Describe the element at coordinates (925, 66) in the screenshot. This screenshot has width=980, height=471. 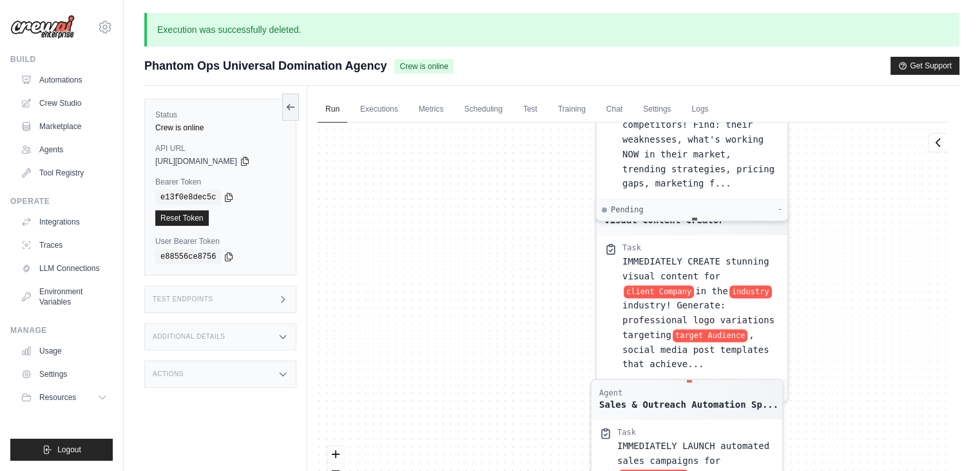
I see `button: Get Support` at that location.